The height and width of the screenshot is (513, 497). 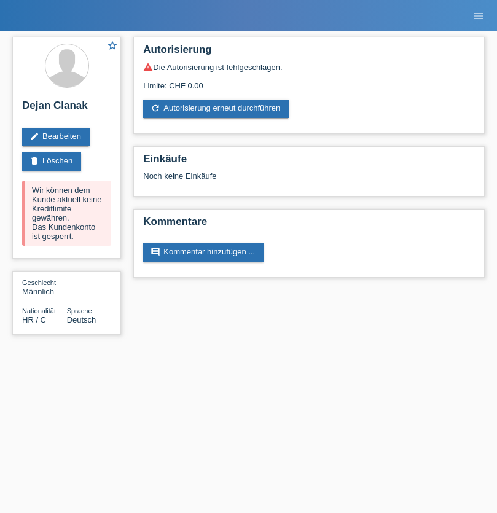 What do you see at coordinates (66, 109) in the screenshot?
I see `h2: Dejan Clanak` at bounding box center [66, 109].